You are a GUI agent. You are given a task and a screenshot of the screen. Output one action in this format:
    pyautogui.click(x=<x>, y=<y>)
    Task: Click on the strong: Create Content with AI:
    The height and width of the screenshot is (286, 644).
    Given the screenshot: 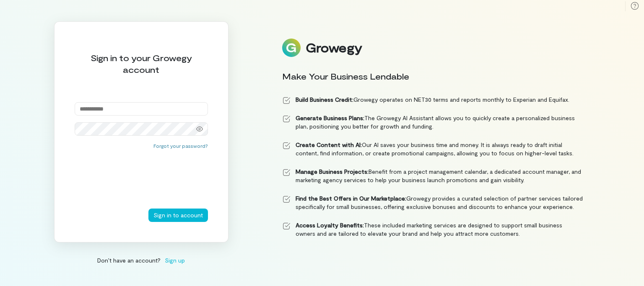 What is the action you would take?
    pyautogui.click(x=329, y=144)
    